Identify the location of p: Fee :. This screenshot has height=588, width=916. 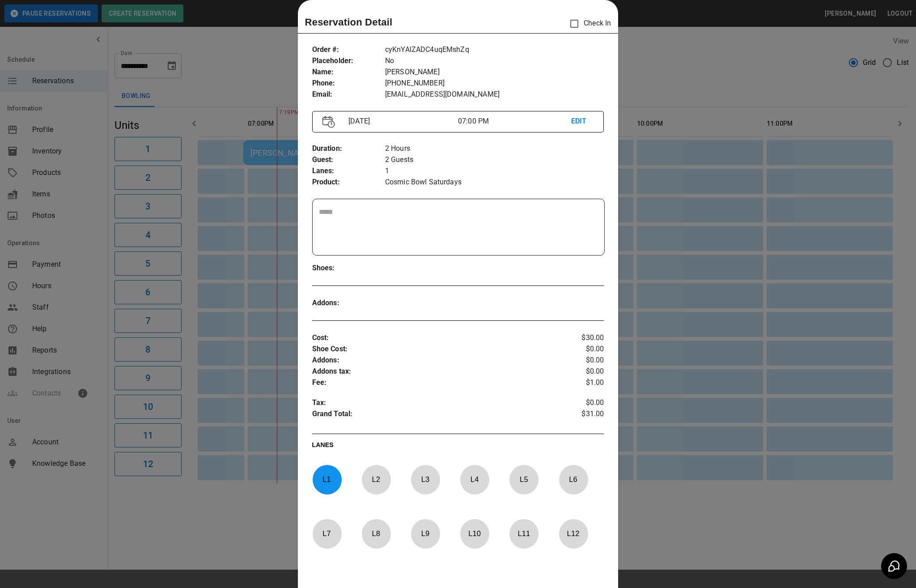
(434, 382).